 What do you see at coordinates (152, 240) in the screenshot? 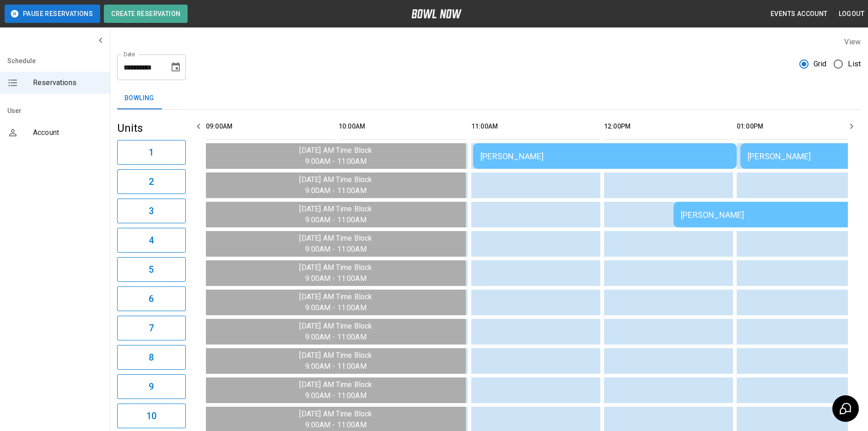
I see `button: 4` at bounding box center [152, 240].